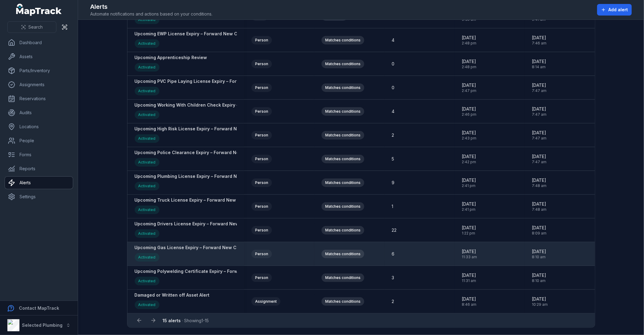  I want to click on time: 8/18/2025, 11:33:45 AM, so click(469, 254).